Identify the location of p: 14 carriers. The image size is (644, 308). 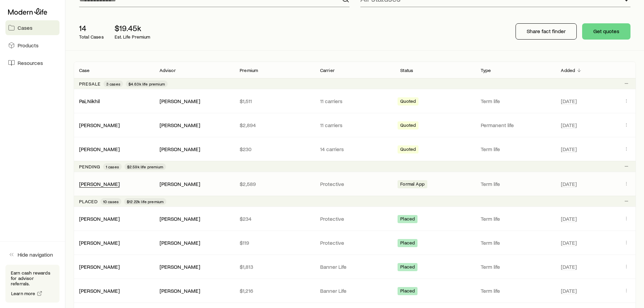
(355, 149).